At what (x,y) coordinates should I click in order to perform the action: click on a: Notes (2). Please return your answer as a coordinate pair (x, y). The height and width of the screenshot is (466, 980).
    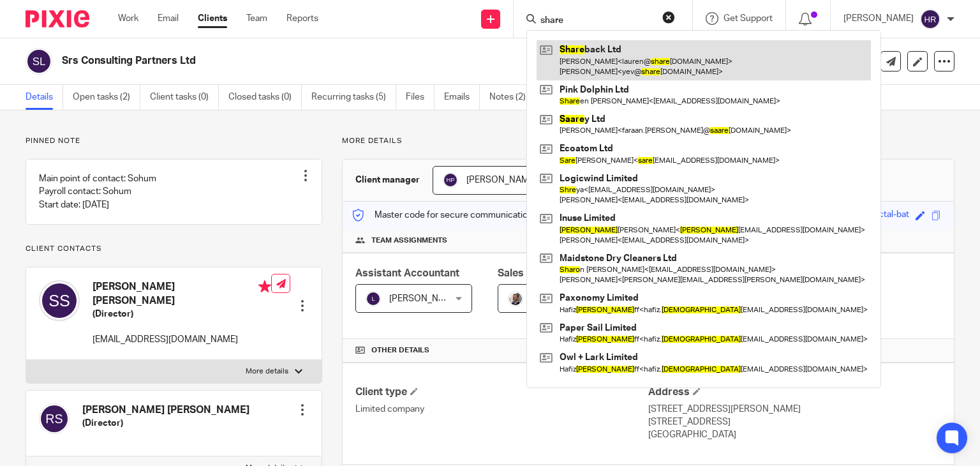
    Looking at the image, I should click on (512, 97).